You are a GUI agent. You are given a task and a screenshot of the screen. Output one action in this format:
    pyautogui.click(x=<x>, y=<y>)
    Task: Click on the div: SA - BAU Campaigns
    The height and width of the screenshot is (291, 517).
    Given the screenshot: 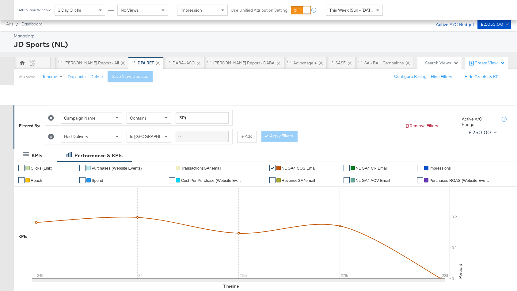 What is the action you would take?
    pyautogui.click(x=384, y=63)
    